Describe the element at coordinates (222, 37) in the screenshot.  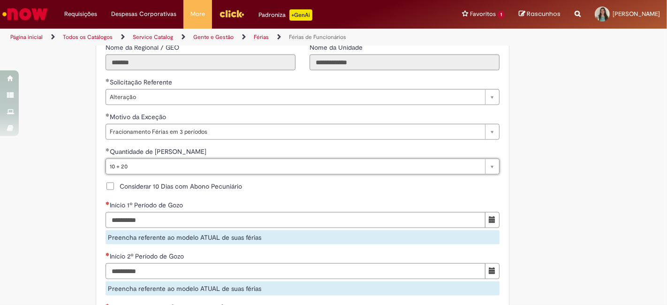
I see `ul: Trilhas de página` at that location.